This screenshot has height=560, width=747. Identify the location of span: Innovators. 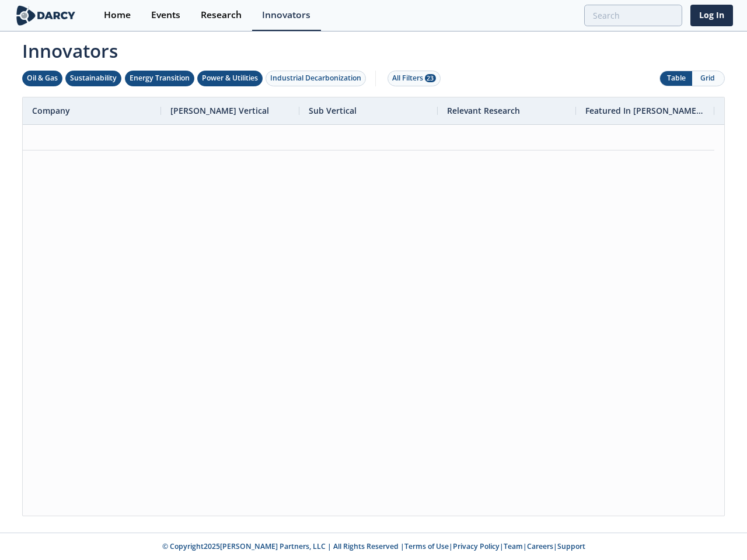
(374, 48).